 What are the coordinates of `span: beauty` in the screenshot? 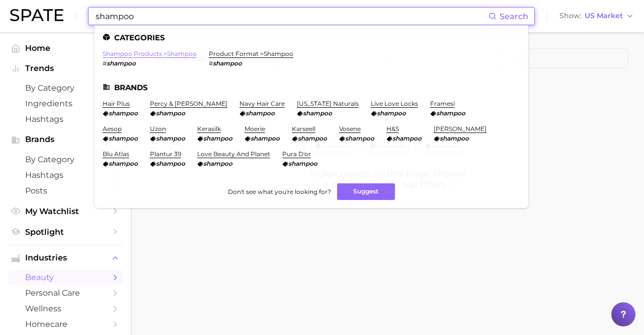 It's located at (66, 277).